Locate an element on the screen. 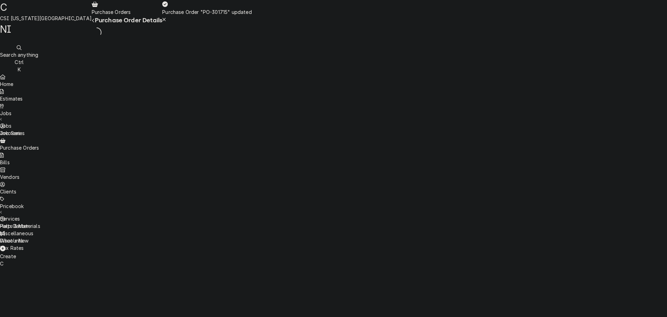  span: K is located at coordinates (19, 69).